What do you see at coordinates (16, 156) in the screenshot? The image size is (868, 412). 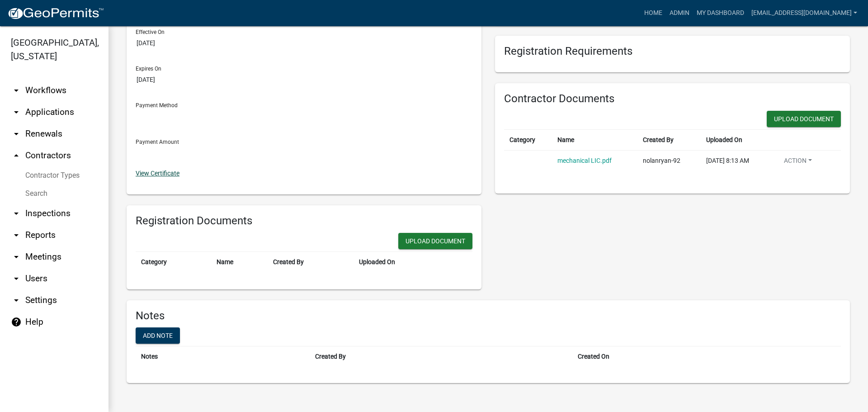 I see `i: arrow_drop_up` at bounding box center [16, 156].